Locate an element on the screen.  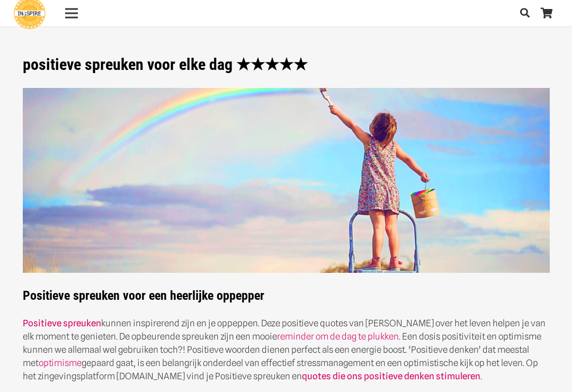
h1: positieve spreuken voor elke dag ★★★★★ is located at coordinates (286, 64).